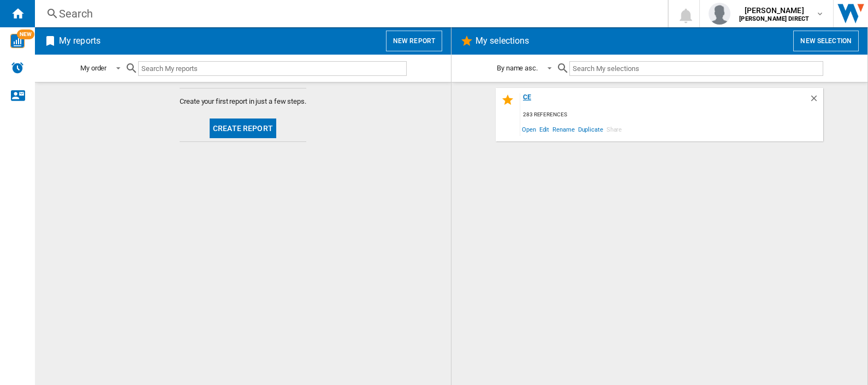  Describe the element at coordinates (243, 101) in the screenshot. I see `span: Create your first report in just a few steps.` at that location.